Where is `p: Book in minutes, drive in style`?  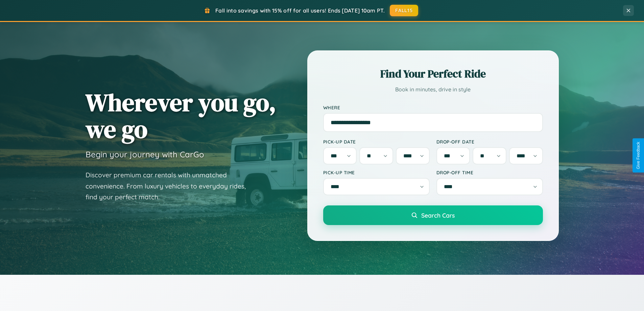
p: Book in minutes, drive in style is located at coordinates (433, 89).